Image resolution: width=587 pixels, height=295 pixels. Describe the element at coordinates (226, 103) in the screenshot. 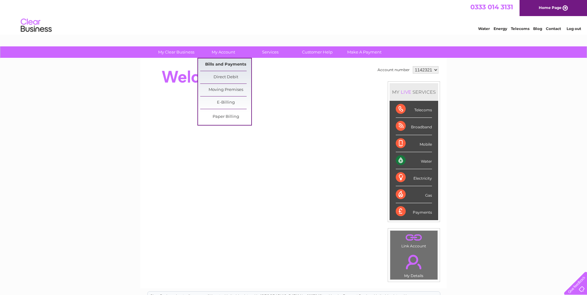

I see `a: E-Billing` at that location.